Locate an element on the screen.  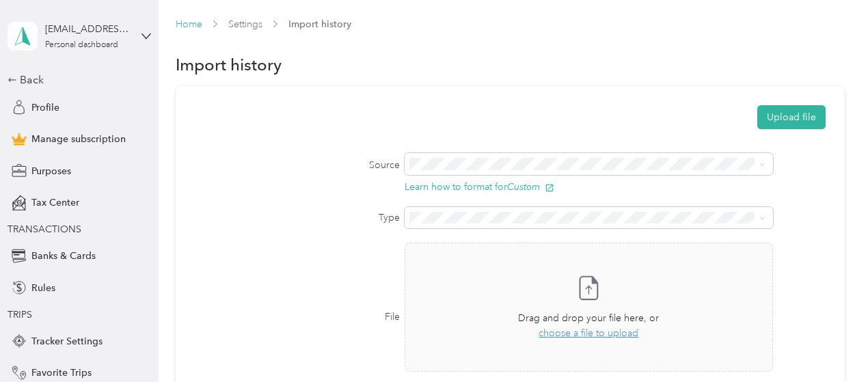
div: Personal dashboard is located at coordinates (82, 45).